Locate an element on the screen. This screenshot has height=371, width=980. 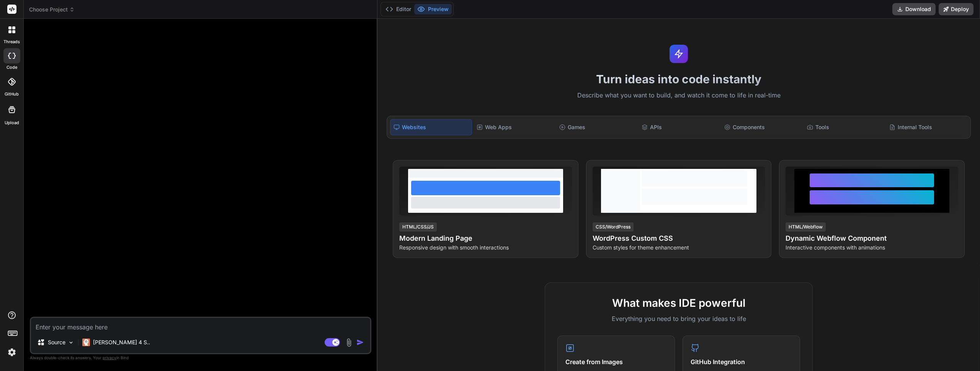
div: Web Apps is located at coordinates (514, 127).